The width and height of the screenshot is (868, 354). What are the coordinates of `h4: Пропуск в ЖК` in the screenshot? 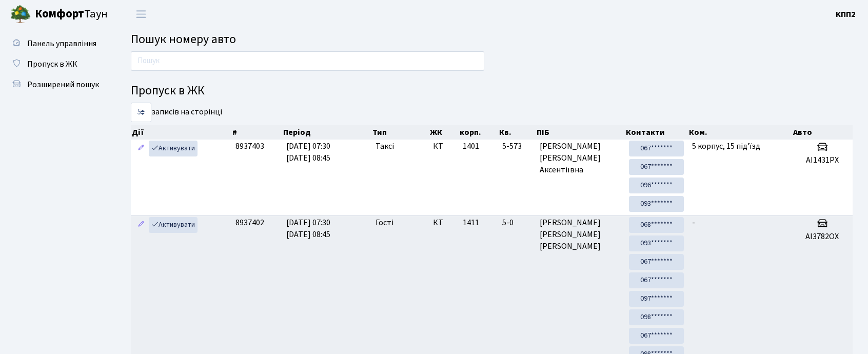 It's located at (492, 91).